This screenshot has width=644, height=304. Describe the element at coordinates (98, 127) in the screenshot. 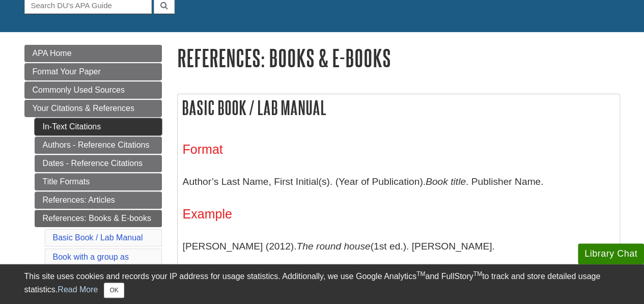

I see `a: In-Text Citations` at that location.